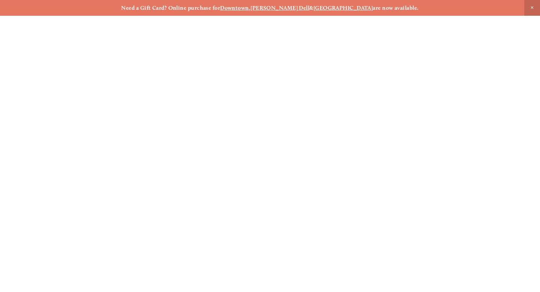 The image size is (540, 292). I want to click on strong: Downtown, so click(234, 8).